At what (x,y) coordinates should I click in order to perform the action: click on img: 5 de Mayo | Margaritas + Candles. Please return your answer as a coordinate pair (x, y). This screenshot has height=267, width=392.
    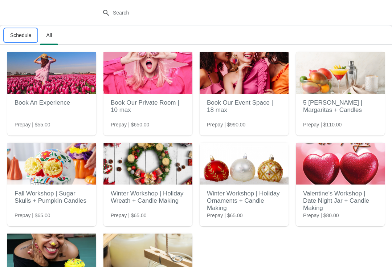
    Looking at the image, I should click on (340, 73).